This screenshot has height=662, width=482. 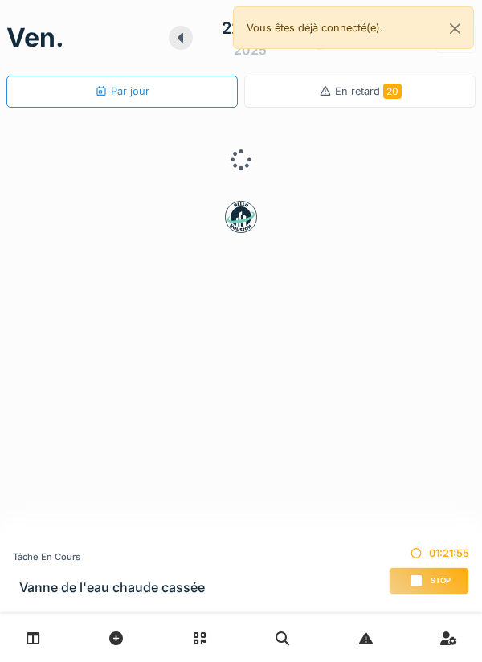 I want to click on h3: Vanne de l'eau chaude cassée, so click(x=112, y=587).